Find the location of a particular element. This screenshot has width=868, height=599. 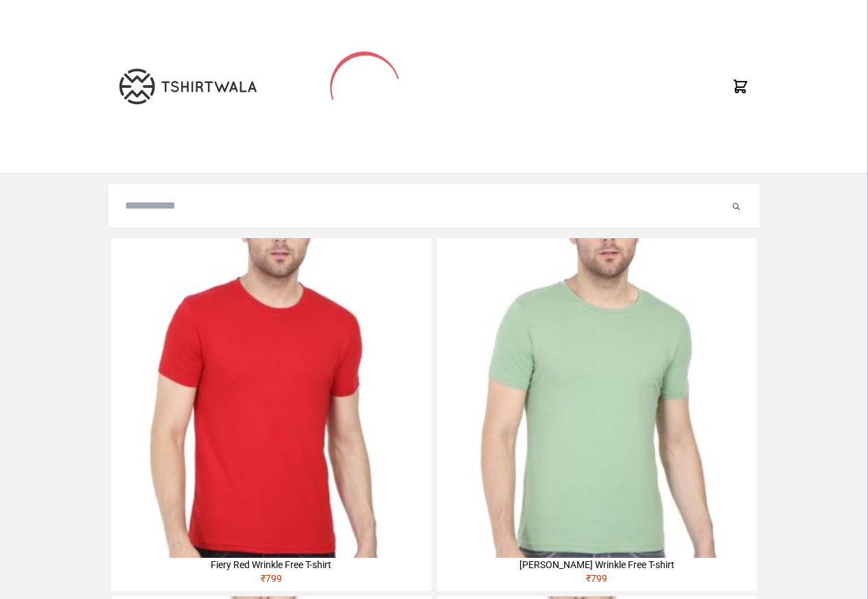

img: 4M6A2225-320x320.jpg is located at coordinates (271, 398).